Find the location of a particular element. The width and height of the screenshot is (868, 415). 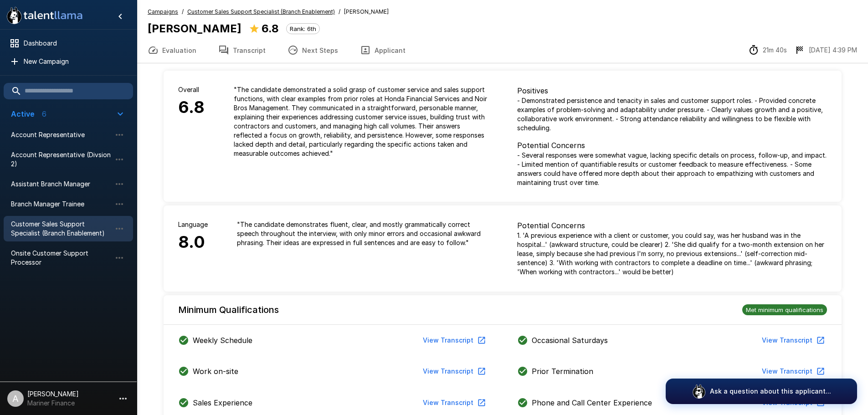

p: " The candidate demonstrated a solid grasp of customer service and sales support functions, with ... is located at coordinates (361, 122).